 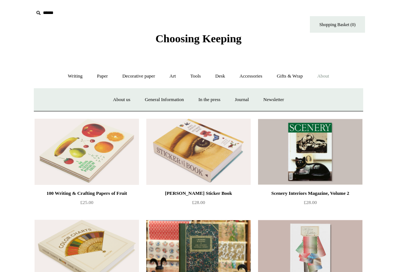 I want to click on a: Shopping Basket (0), so click(x=338, y=24).